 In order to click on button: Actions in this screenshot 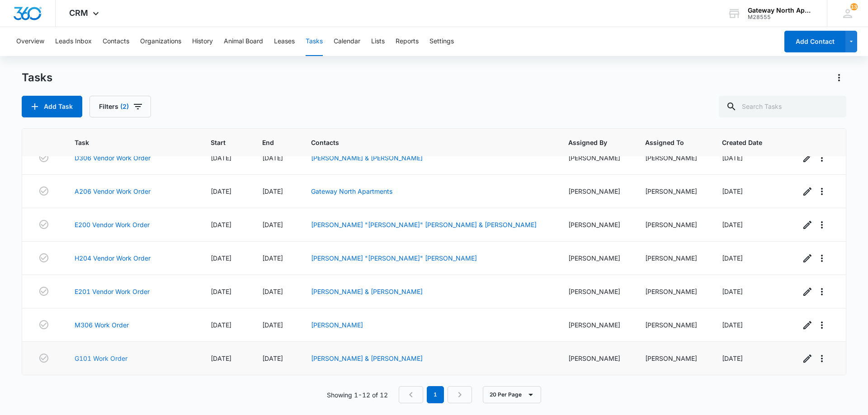, I will do `click(839, 78)`.